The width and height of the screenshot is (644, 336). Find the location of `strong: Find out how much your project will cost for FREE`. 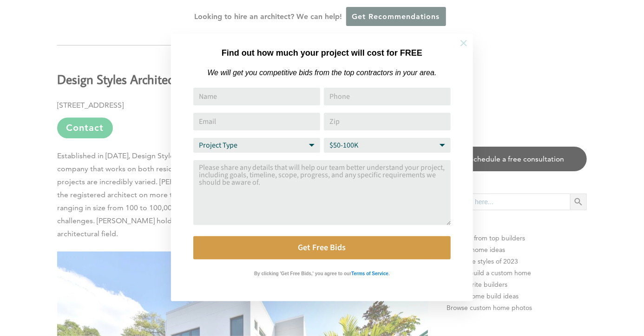

strong: Find out how much your project will cost for FREE is located at coordinates (322, 53).